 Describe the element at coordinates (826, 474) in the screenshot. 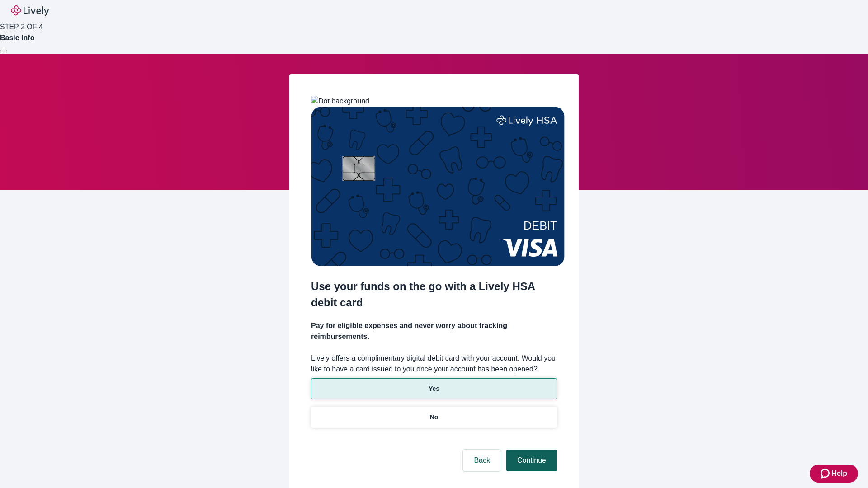

I see `svg: Zendesk support icon` at that location.